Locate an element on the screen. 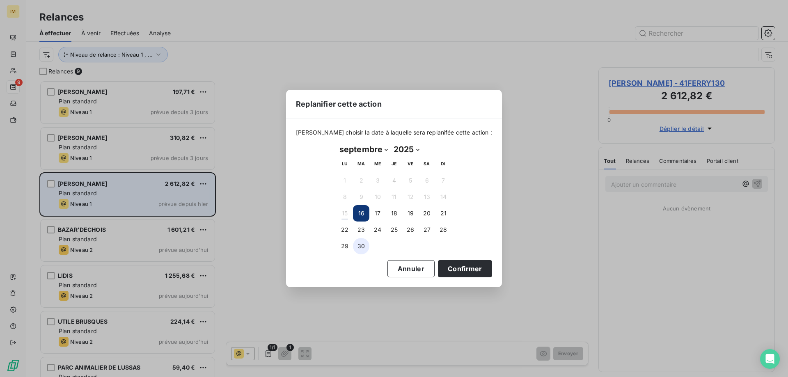 The height and width of the screenshot is (377, 788). th: lundi is located at coordinates (345, 164).